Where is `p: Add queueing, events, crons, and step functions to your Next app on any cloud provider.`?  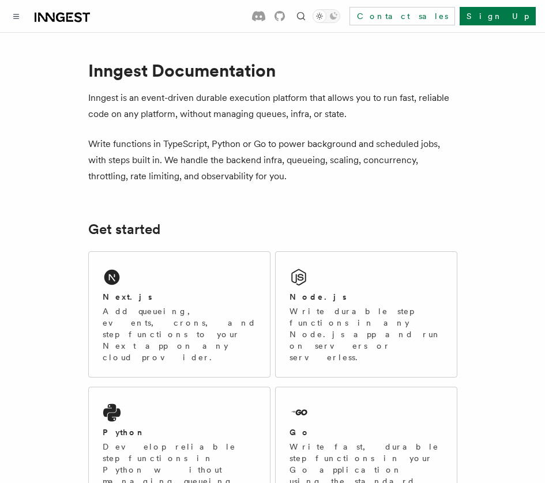
p: Add queueing, events, crons, and step functions to your Next app on any cloud provider. is located at coordinates (179, 334).